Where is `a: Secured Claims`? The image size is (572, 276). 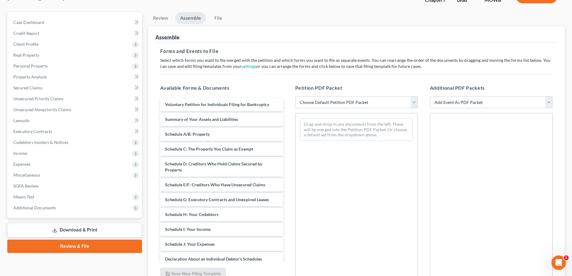
a: Secured Claims is located at coordinates (75, 88).